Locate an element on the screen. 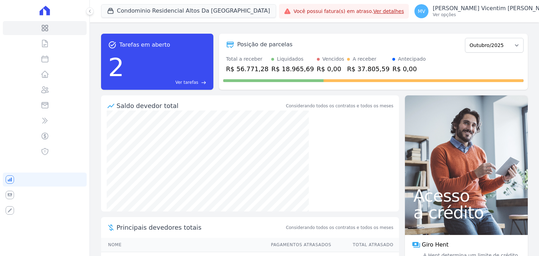  div: 2 is located at coordinates (116, 67).